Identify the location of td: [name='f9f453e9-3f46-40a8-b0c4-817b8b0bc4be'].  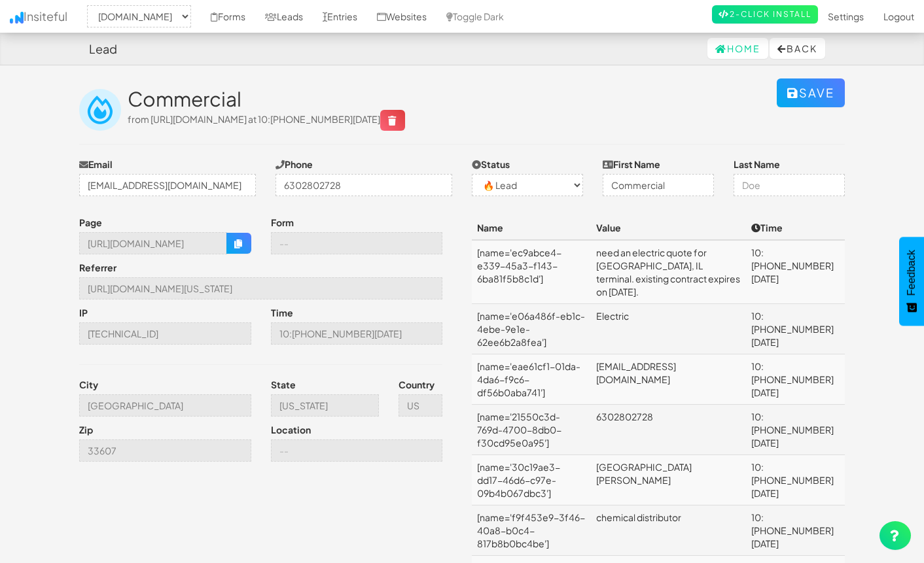
(532, 531).